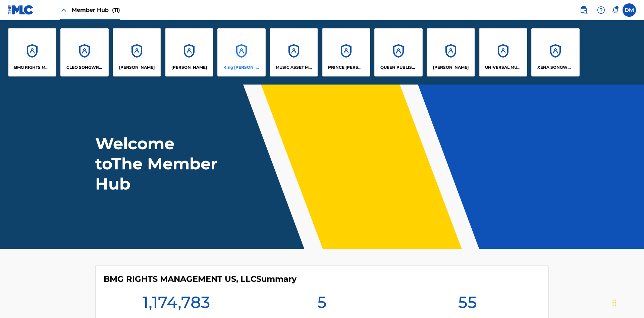 The width and height of the screenshot is (644, 318). Describe the element at coordinates (322, 304) in the screenshot. I see `h1: 5` at that location.